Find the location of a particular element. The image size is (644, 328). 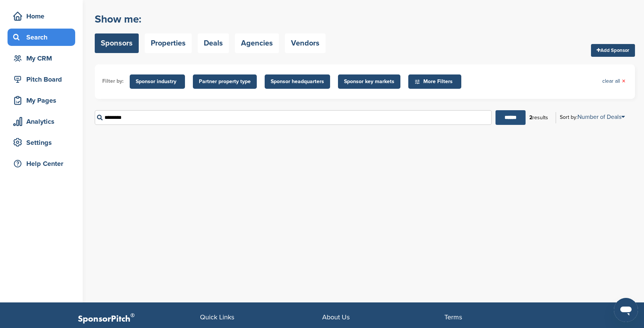

a: My Pages is located at coordinates (41, 100).